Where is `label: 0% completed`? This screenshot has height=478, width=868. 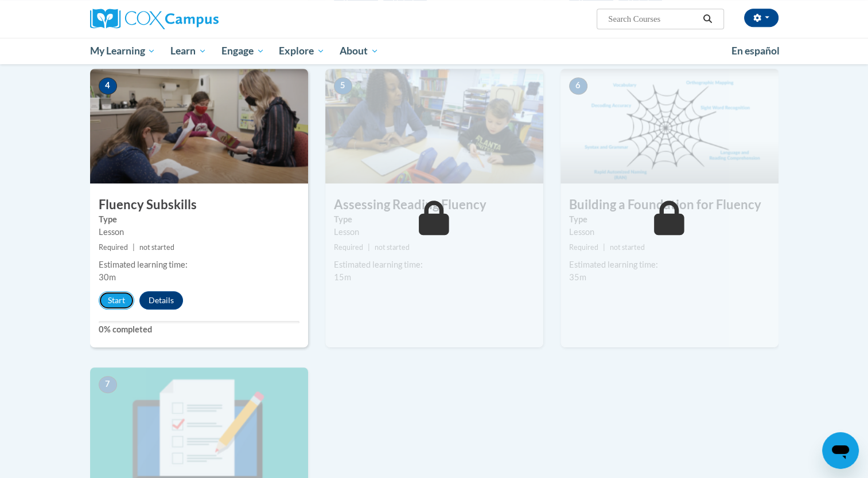 label: 0% completed is located at coordinates (199, 330).